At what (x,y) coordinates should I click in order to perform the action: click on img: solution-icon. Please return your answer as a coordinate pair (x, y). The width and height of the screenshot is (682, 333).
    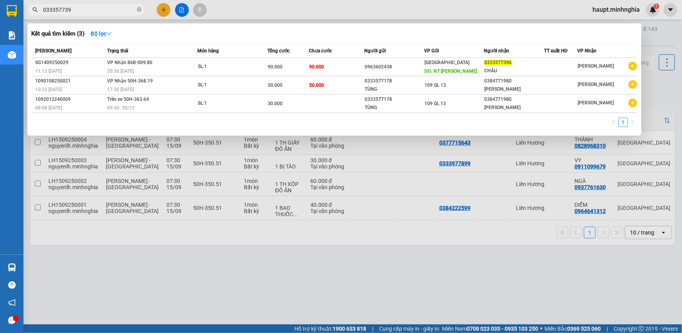
    Looking at the image, I should click on (12, 35).